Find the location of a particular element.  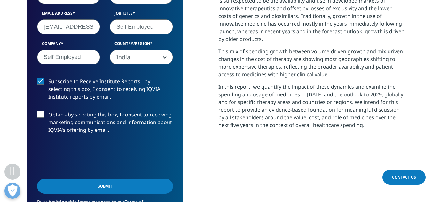

p: This mix of spending growth between volume-driven growth and mix-driven changes in the cost of th... is located at coordinates (311, 65).